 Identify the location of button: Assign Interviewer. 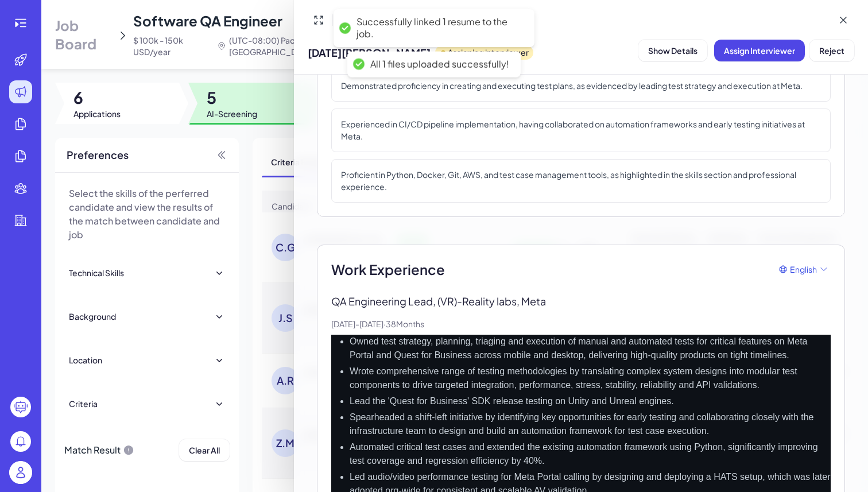
(759, 51).